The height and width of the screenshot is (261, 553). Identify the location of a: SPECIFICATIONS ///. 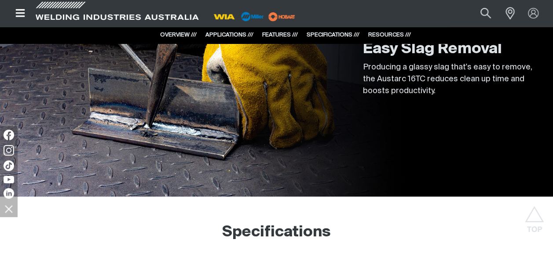
(333, 35).